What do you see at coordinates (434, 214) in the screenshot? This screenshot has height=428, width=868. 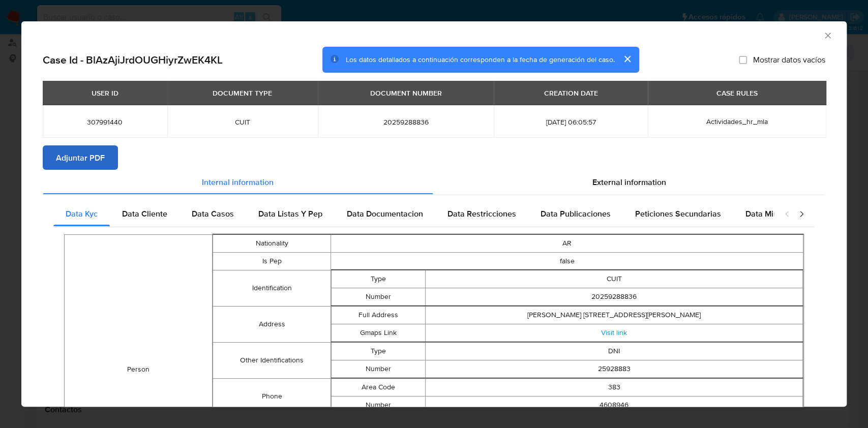 I see `div: closure-recommendation-modal` at bounding box center [434, 214].